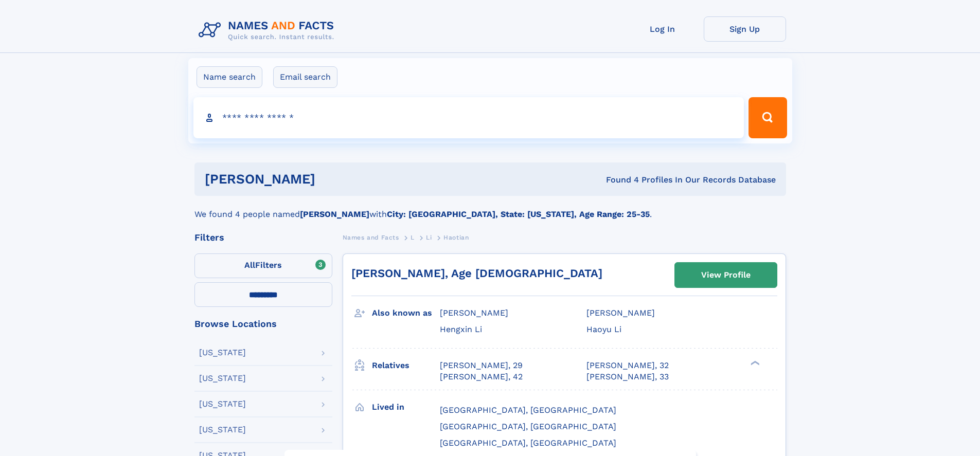 The image size is (980, 456). I want to click on div: View Profile, so click(726, 275).